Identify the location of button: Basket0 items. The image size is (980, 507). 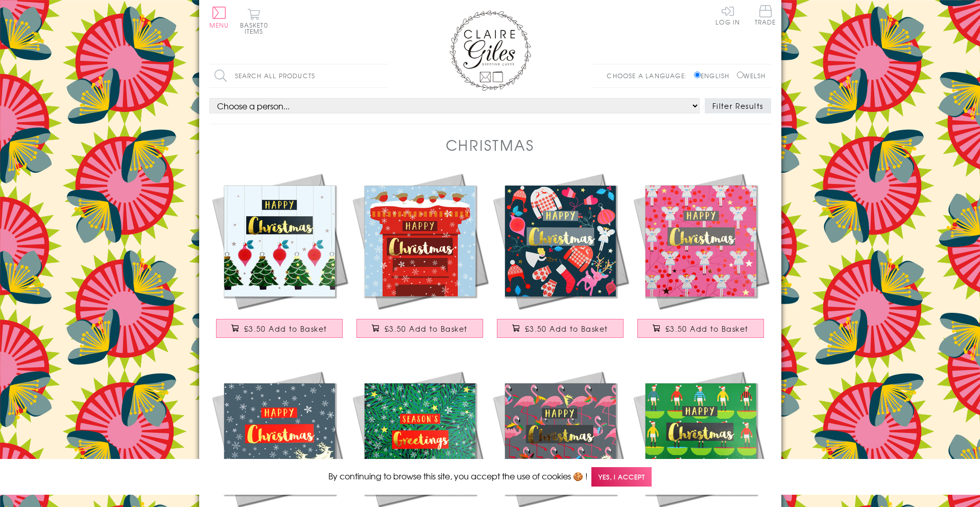
(254, 21).